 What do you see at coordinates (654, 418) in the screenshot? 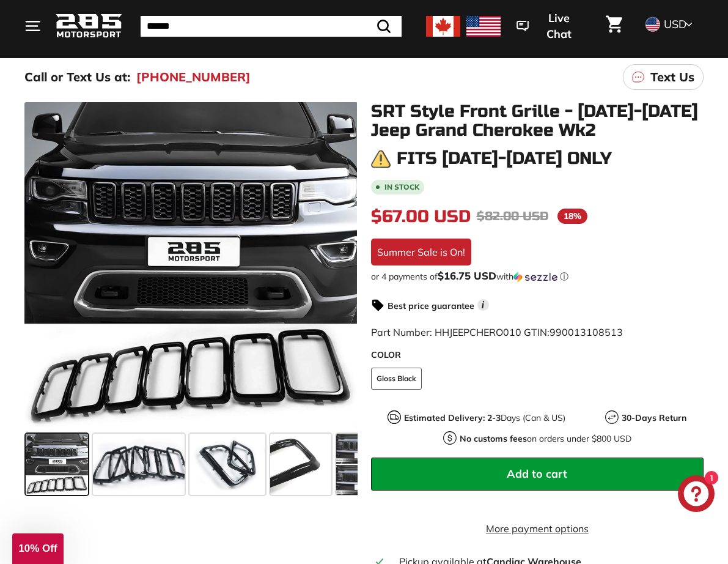
I see `strong: 30-Days Return` at bounding box center [654, 418].